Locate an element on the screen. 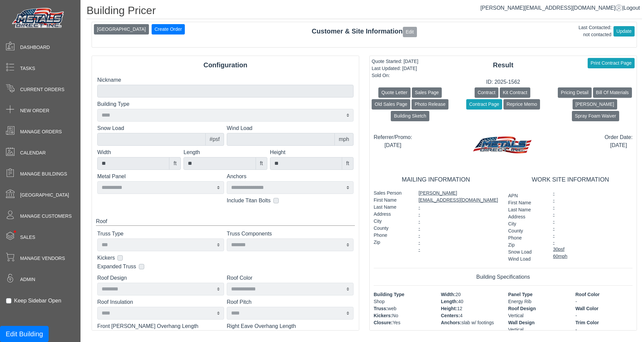 This screenshot has width=644, height=342. div: Snow Load is located at coordinates (525, 251).